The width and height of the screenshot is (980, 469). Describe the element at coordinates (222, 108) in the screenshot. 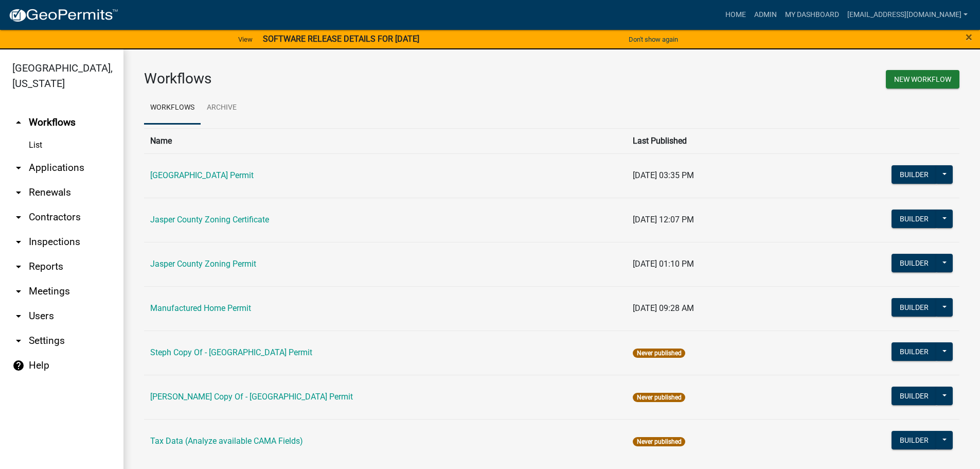

I see `a: Archive` at that location.